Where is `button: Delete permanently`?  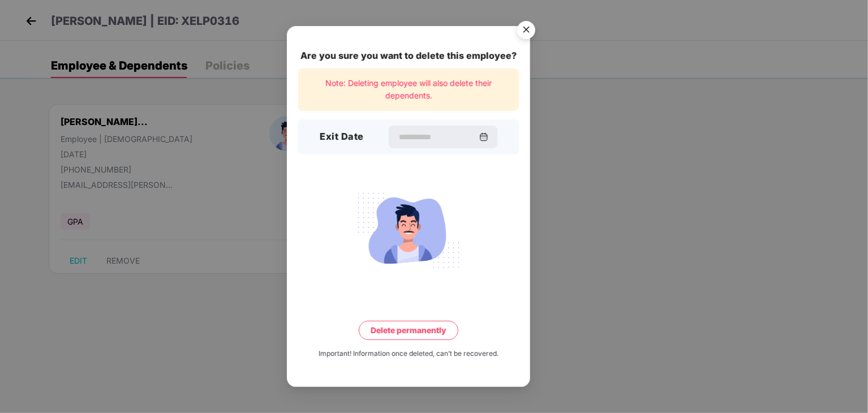 button: Delete permanently is located at coordinates (409, 330).